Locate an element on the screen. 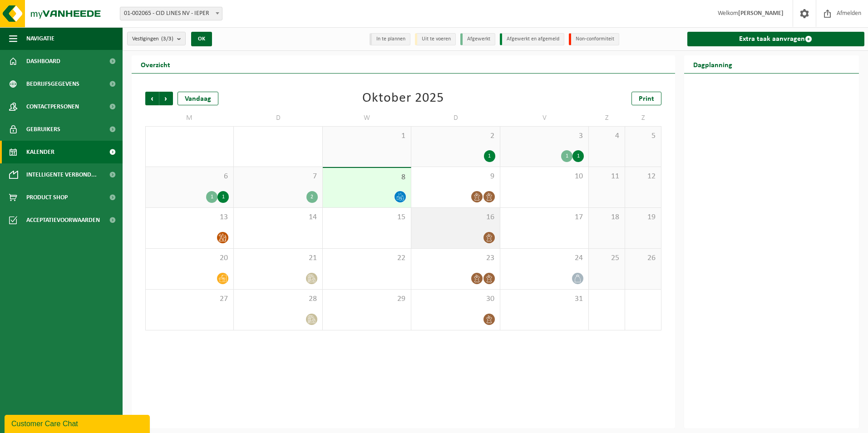 This screenshot has width=868, height=433. span: 20 is located at coordinates (189, 258).